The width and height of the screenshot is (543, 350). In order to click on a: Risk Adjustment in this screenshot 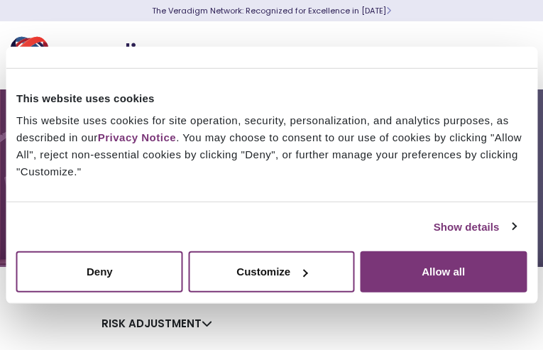, I will do `click(157, 323)`.